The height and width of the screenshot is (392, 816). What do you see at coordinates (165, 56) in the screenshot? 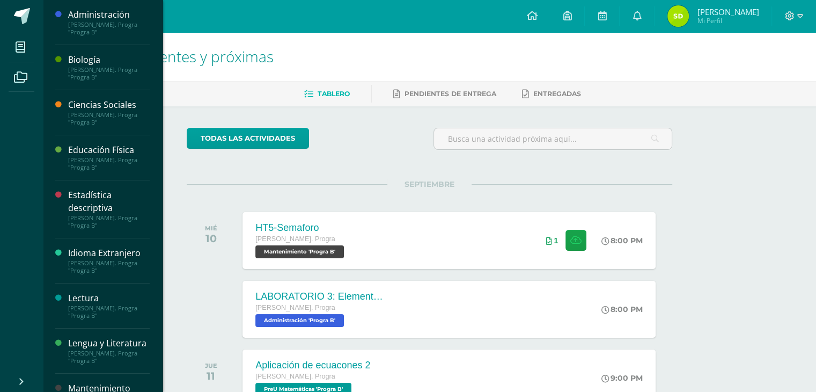
I see `span: Actividades recientes y próximas` at bounding box center [165, 56].